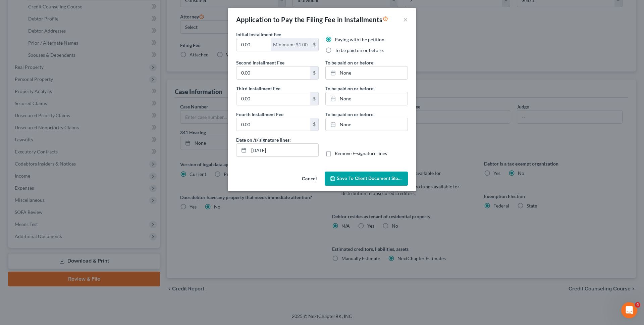 The height and width of the screenshot is (325, 644). What do you see at coordinates (312, 20) in the screenshot?
I see `div: Application to Pay the Filing Fee in Installments` at bounding box center [312, 20].